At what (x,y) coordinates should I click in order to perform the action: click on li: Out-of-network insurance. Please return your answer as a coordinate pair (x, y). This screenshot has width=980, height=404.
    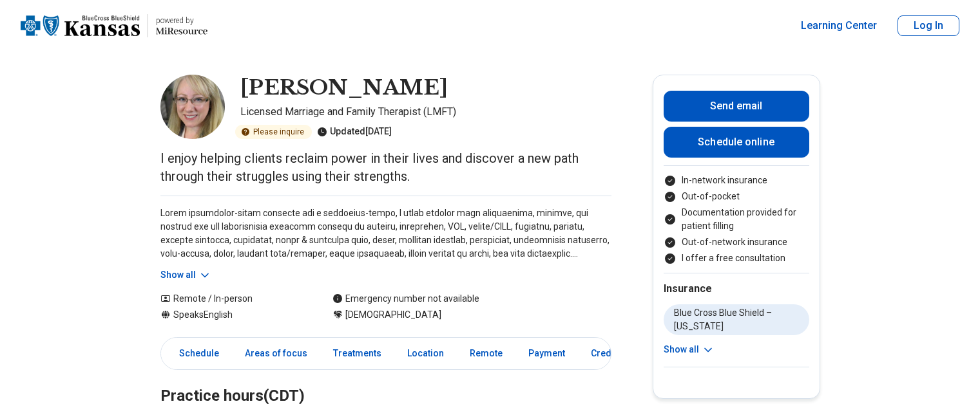
    Looking at the image, I should click on (736, 242).